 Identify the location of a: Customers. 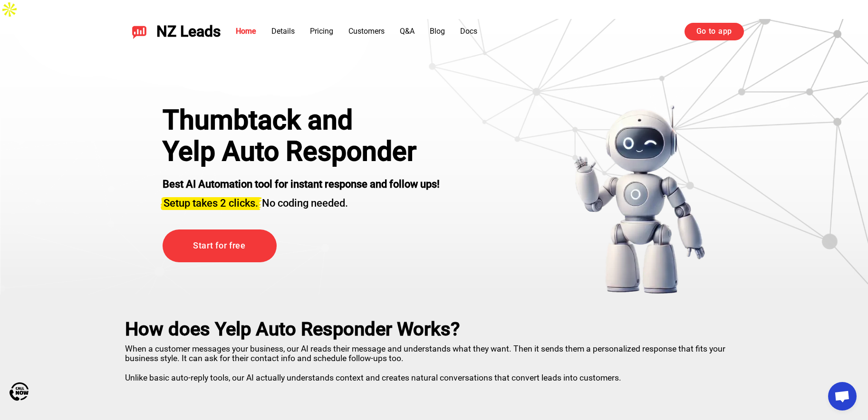
(366, 31).